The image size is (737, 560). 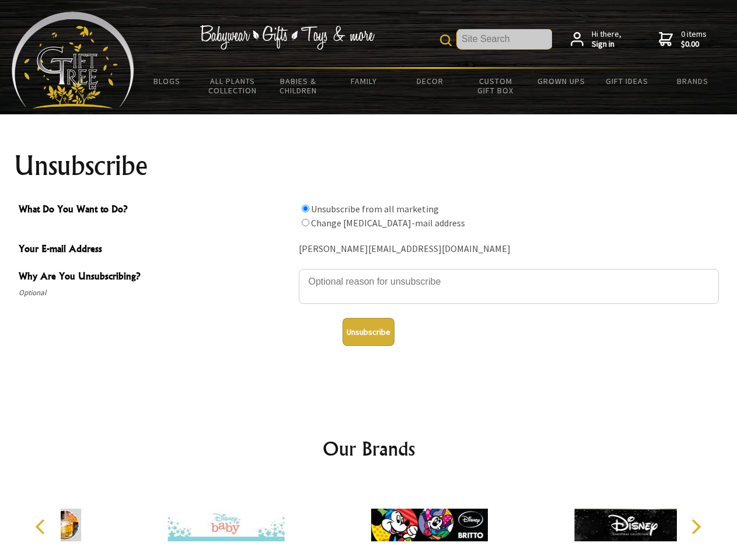 I want to click on span: Why Are You Unsubscribing?, so click(x=156, y=277).